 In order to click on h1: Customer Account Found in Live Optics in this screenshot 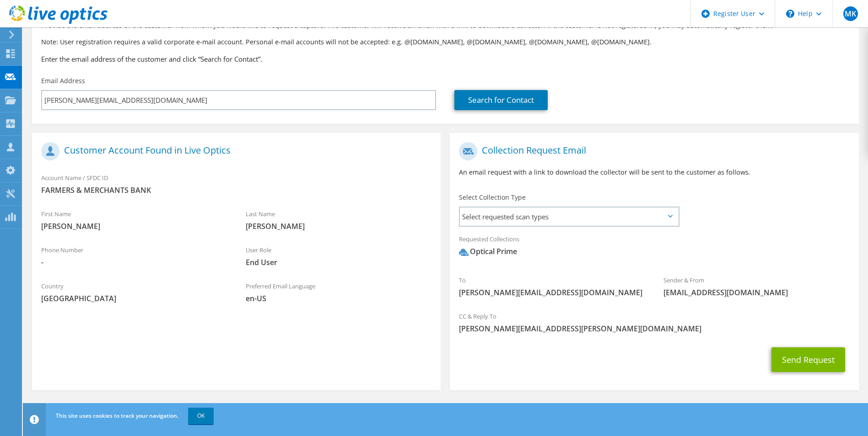, I will do `click(234, 151)`.